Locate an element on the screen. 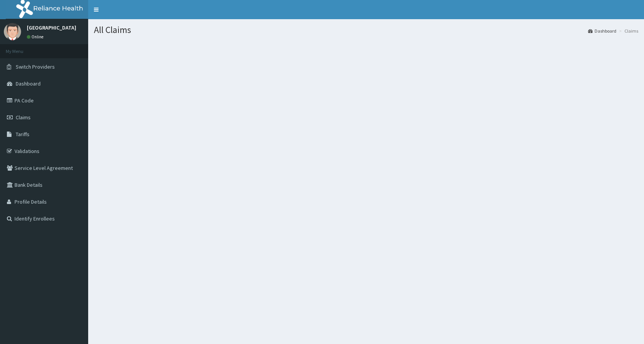  a: Online is located at coordinates (36, 37).